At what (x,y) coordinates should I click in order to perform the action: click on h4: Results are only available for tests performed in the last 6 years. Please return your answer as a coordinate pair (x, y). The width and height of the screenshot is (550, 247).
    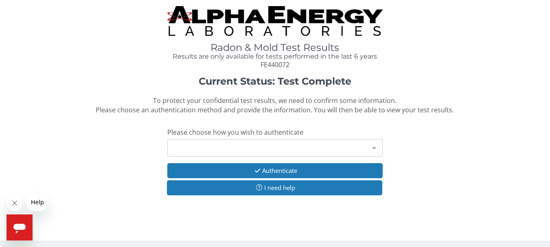
    Looking at the image, I should click on (275, 57).